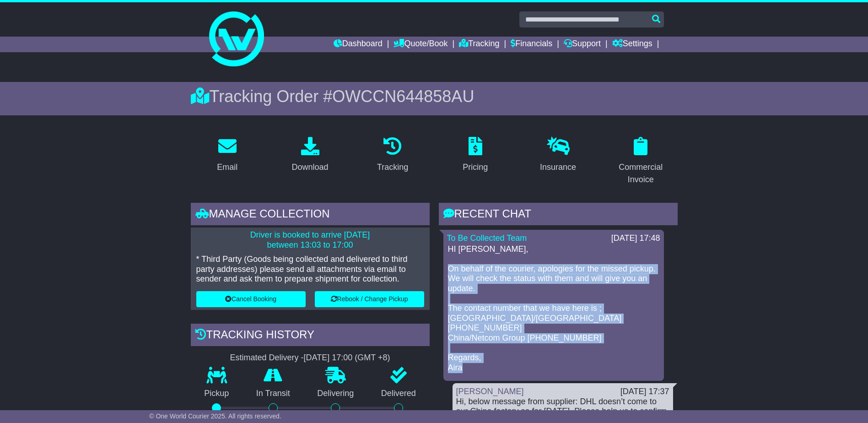 The width and height of the screenshot is (868, 423). Describe the element at coordinates (310, 167) in the screenshot. I see `div: Download` at that location.